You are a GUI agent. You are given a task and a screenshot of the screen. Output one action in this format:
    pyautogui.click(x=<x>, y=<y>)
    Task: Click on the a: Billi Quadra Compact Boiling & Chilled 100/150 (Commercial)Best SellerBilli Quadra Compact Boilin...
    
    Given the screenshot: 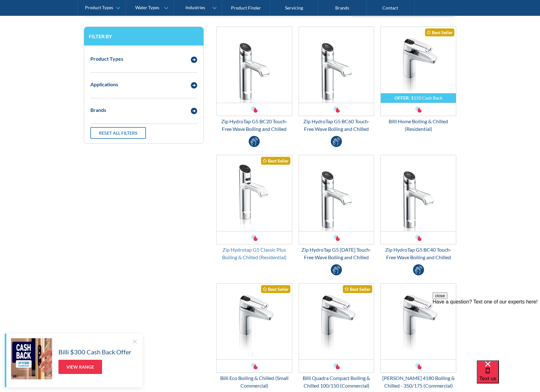 What is the action you would take?
    pyautogui.click(x=337, y=336)
    